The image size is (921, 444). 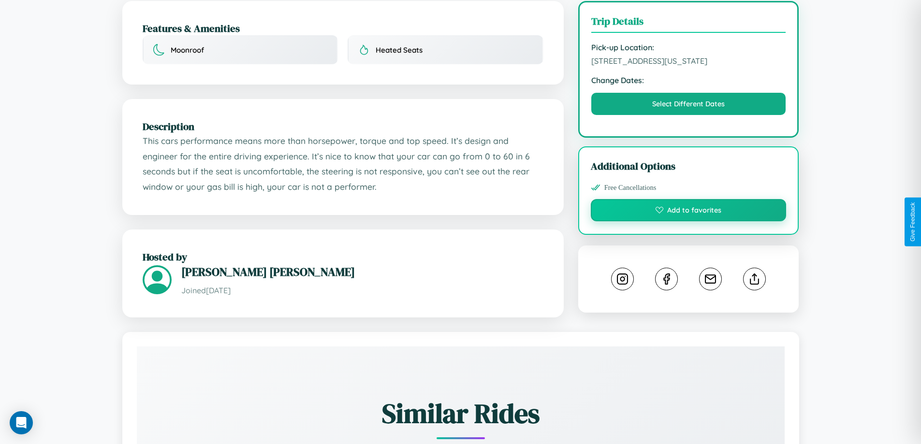 What do you see at coordinates (21, 423) in the screenshot?
I see `div: Open Intercom Messenger` at bounding box center [21, 423].